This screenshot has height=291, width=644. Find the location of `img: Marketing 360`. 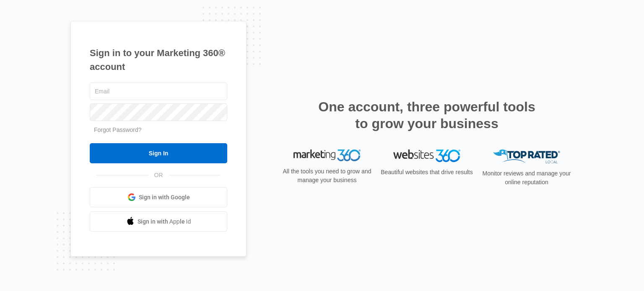

img: Marketing 360 is located at coordinates (327, 155).